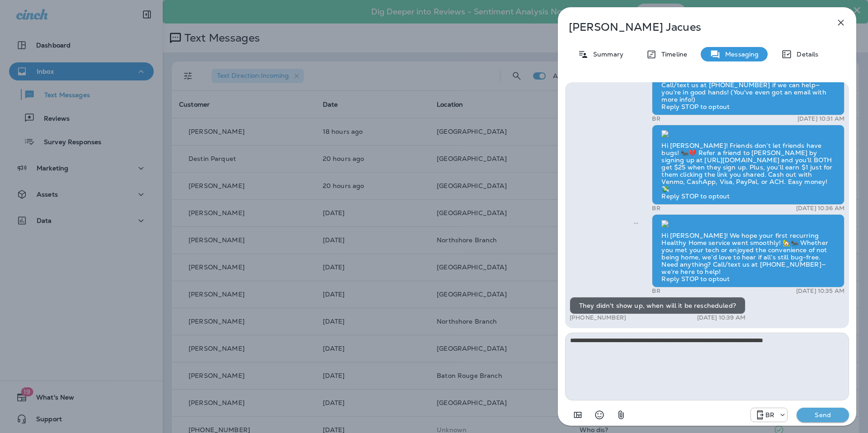  What do you see at coordinates (636, 222) in the screenshot?
I see `span: Sent` at bounding box center [636, 222].